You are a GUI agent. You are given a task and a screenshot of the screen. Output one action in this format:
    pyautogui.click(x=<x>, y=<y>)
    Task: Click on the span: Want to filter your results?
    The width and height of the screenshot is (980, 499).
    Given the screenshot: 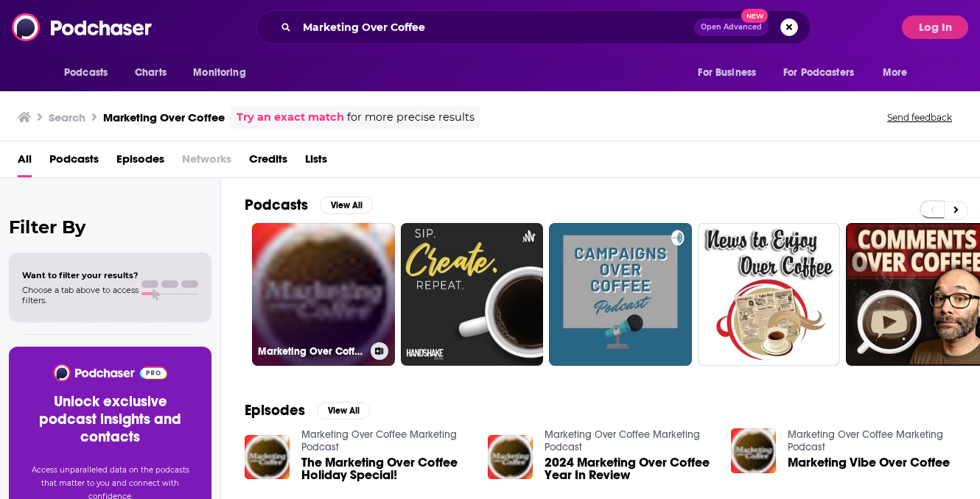 What is the action you would take?
    pyautogui.click(x=80, y=275)
    